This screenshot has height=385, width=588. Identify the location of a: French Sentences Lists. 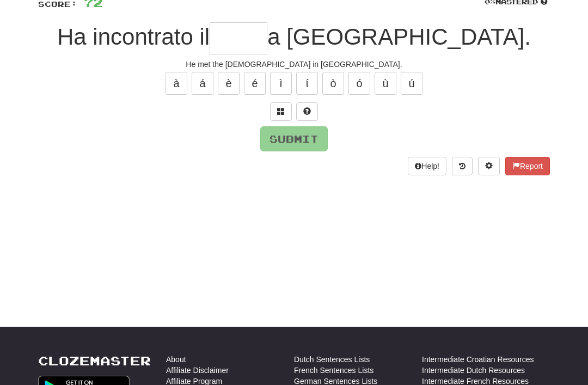
(334, 370).